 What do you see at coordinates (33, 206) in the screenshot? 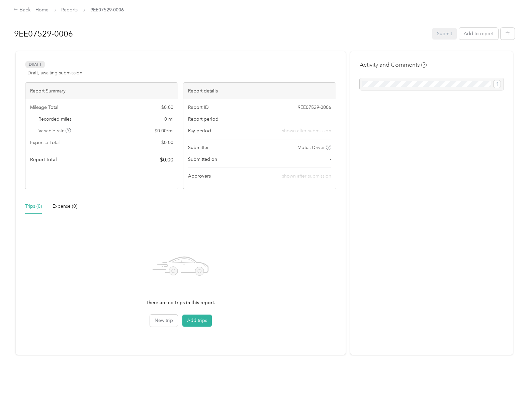
I see `div: Trips (0)` at bounding box center [33, 206].